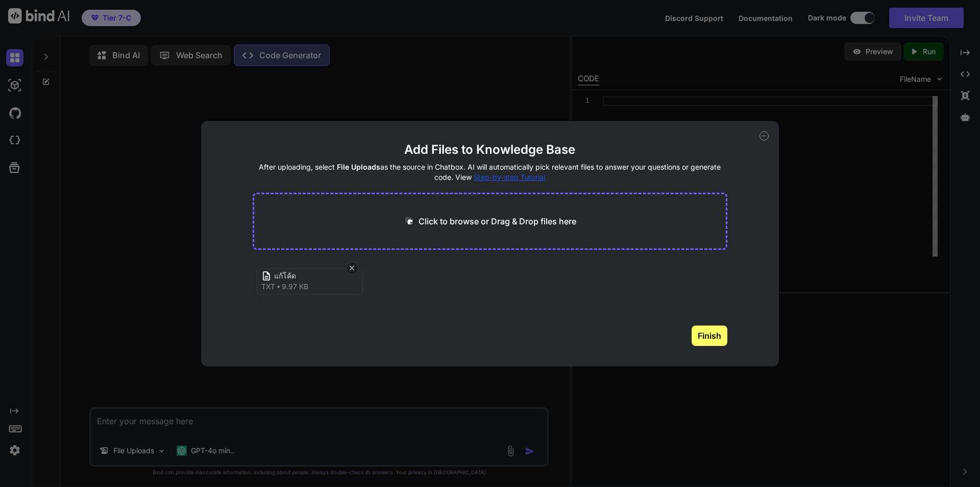 The height and width of the screenshot is (487, 980). What do you see at coordinates (510, 177) in the screenshot?
I see `span: Step-by-step Tutorial` at bounding box center [510, 177].